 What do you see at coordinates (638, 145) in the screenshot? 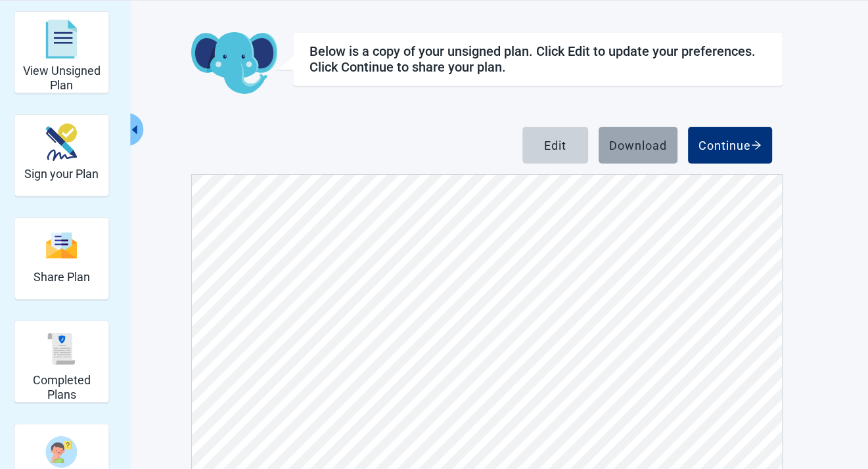
I see `button: Download` at bounding box center [638, 145].